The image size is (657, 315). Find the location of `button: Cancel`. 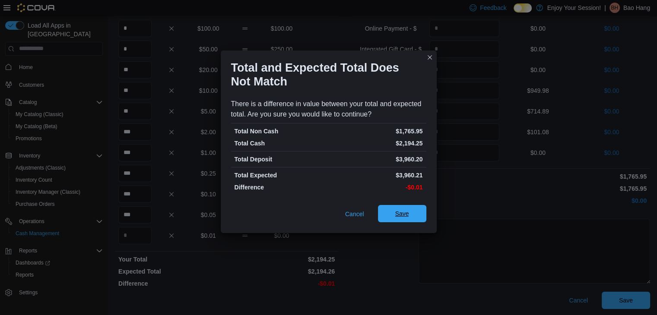

button: Cancel is located at coordinates (354, 214).